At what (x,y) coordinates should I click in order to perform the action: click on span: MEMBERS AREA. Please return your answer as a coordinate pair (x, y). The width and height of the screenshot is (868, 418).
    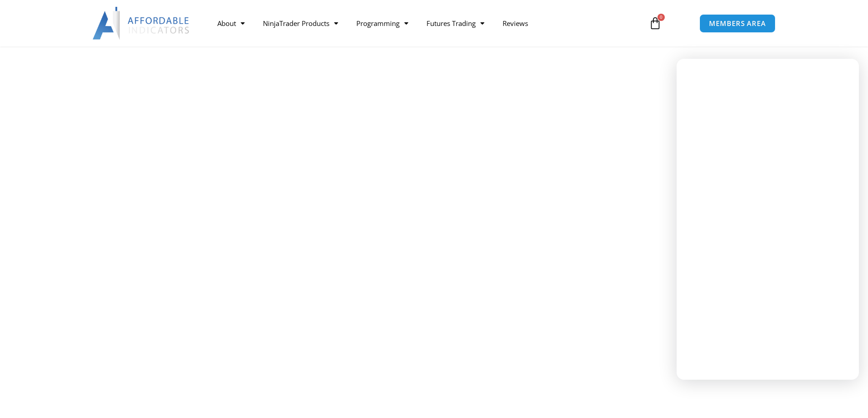
    Looking at the image, I should click on (738, 23).